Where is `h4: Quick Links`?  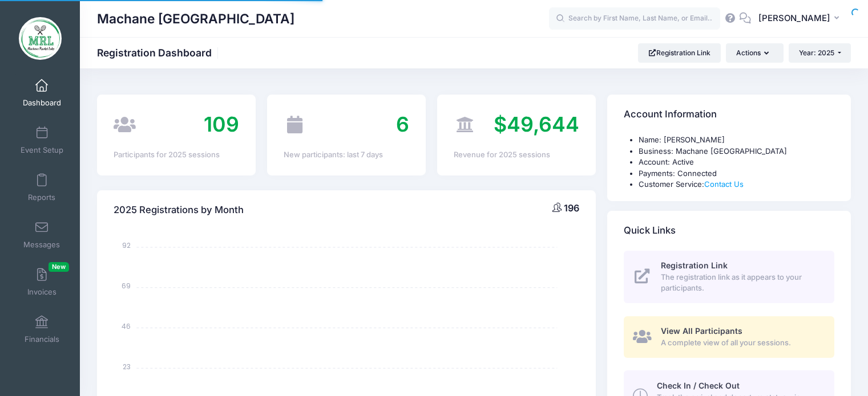 h4: Quick Links is located at coordinates (649, 230).